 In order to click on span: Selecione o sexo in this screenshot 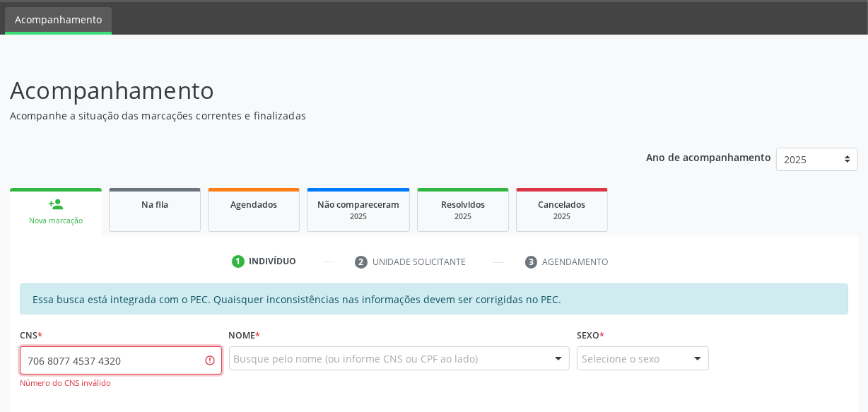, I will do `click(621, 359)`.